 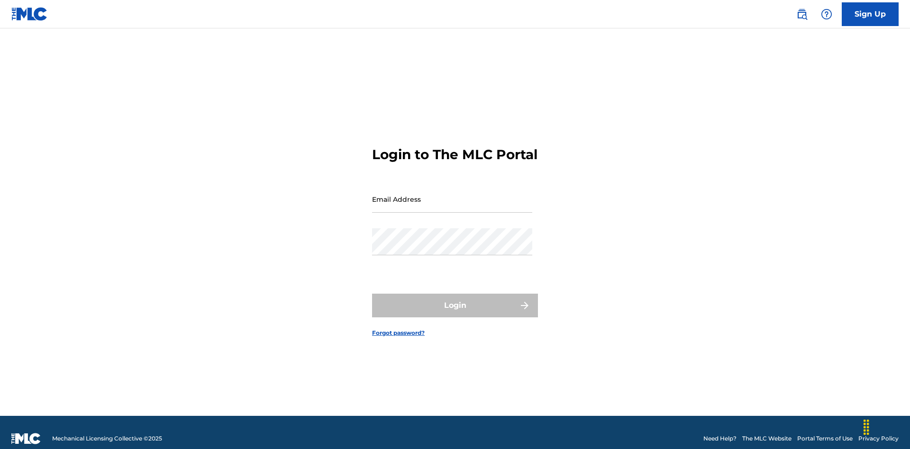 I want to click on span: Mechanical Licensing Collective © 2025, so click(x=107, y=439).